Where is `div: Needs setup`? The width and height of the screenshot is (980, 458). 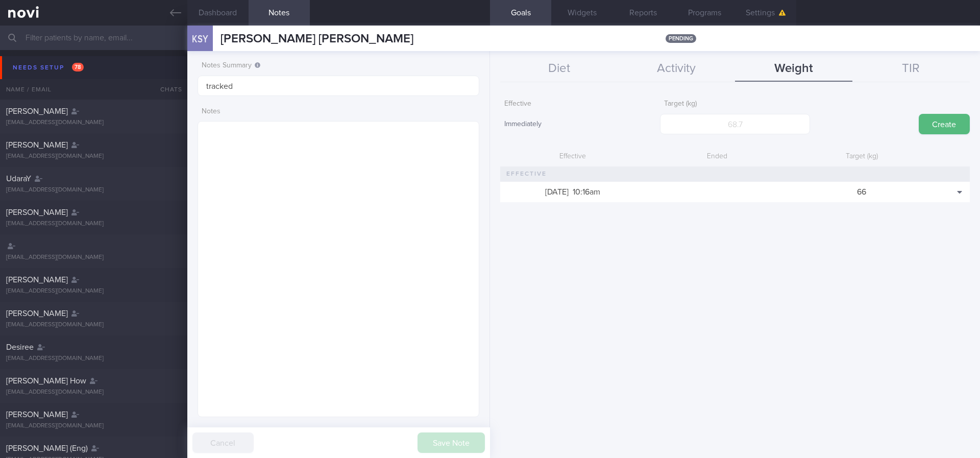 div: Needs setup is located at coordinates (48, 68).